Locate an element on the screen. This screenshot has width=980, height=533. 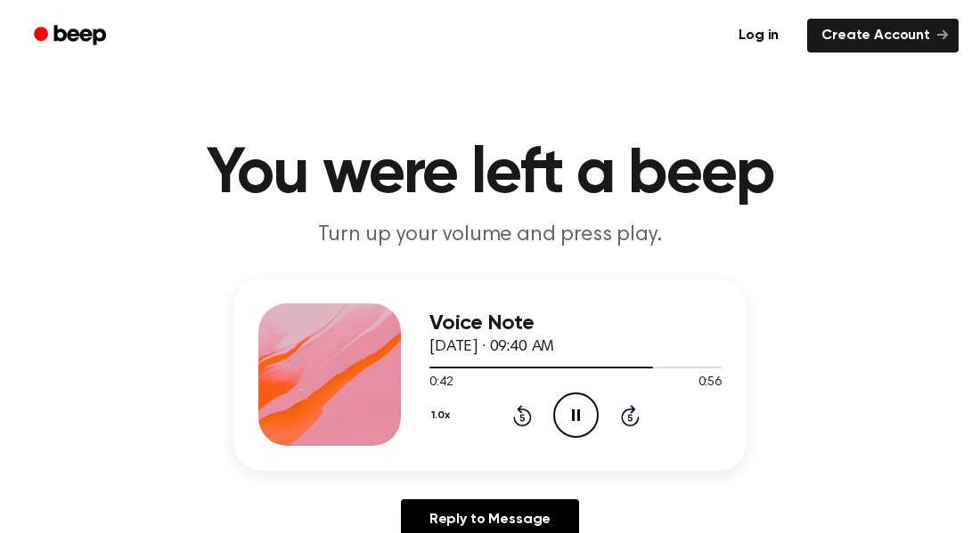
p: Turn up your volume and press play. is located at coordinates (490, 235).